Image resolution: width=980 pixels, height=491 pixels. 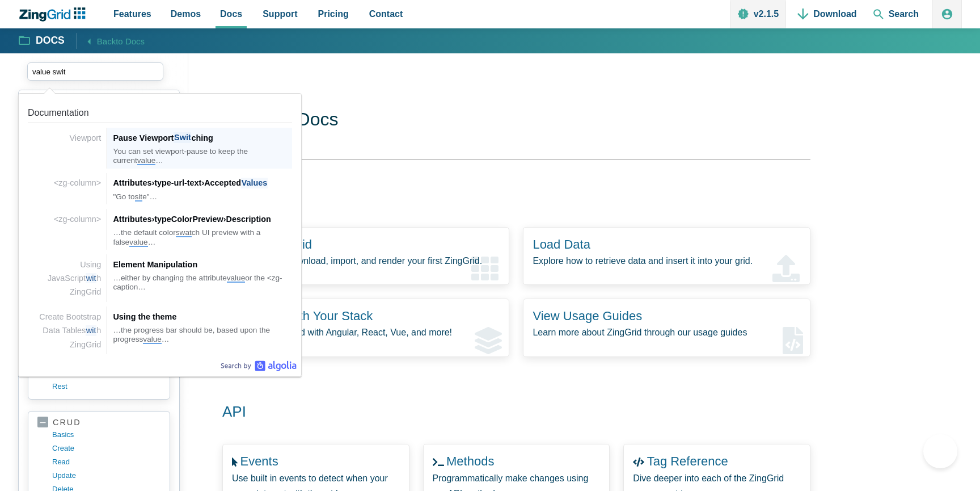 I want to click on span: Values, so click(x=254, y=183).